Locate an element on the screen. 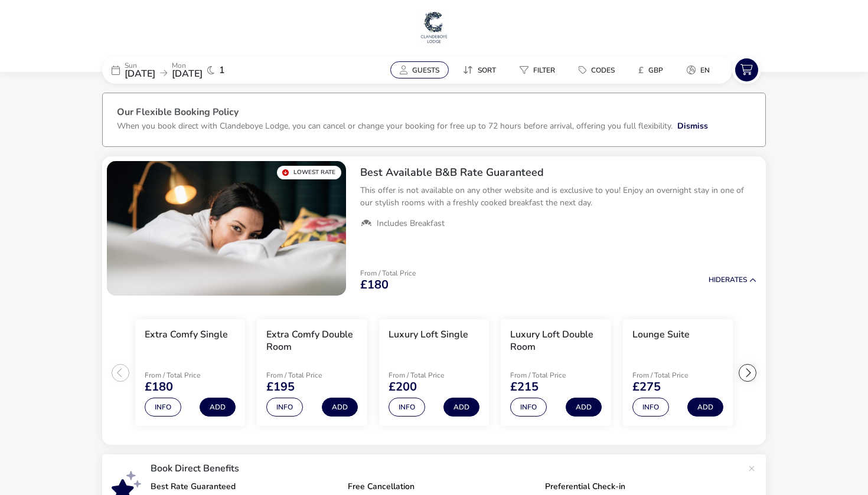 Image resolution: width=868 pixels, height=495 pixels. swiper-slide: 2 / 6 is located at coordinates (312, 373).